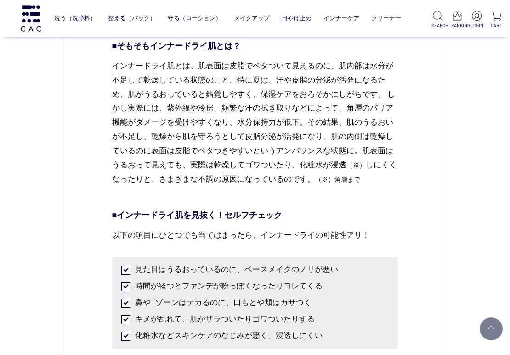  I want to click on p: SEARCH, so click(437, 25).